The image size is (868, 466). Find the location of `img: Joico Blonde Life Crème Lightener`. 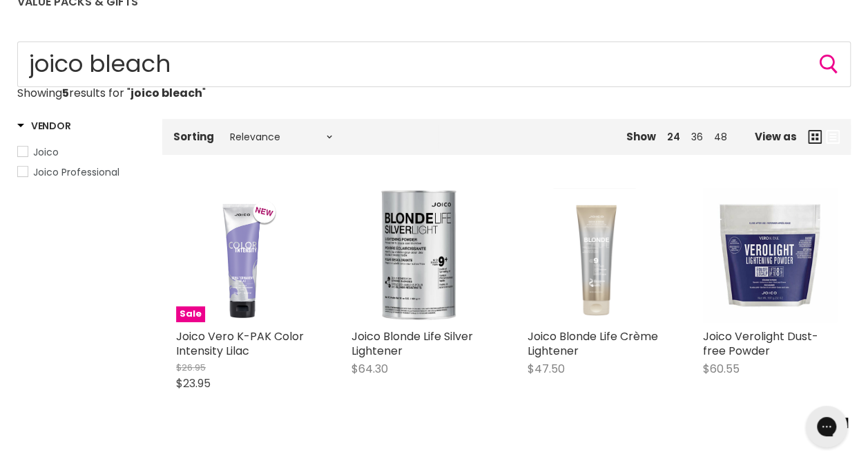

img: Joico Blonde Life Crème Lightener is located at coordinates (594, 255).